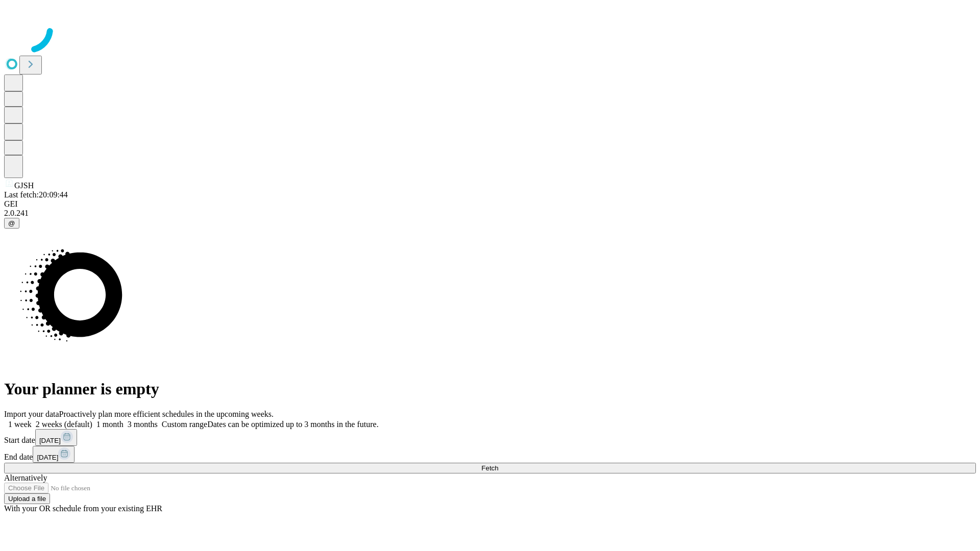 The width and height of the screenshot is (980, 551). I want to click on div: End date, so click(490, 454).